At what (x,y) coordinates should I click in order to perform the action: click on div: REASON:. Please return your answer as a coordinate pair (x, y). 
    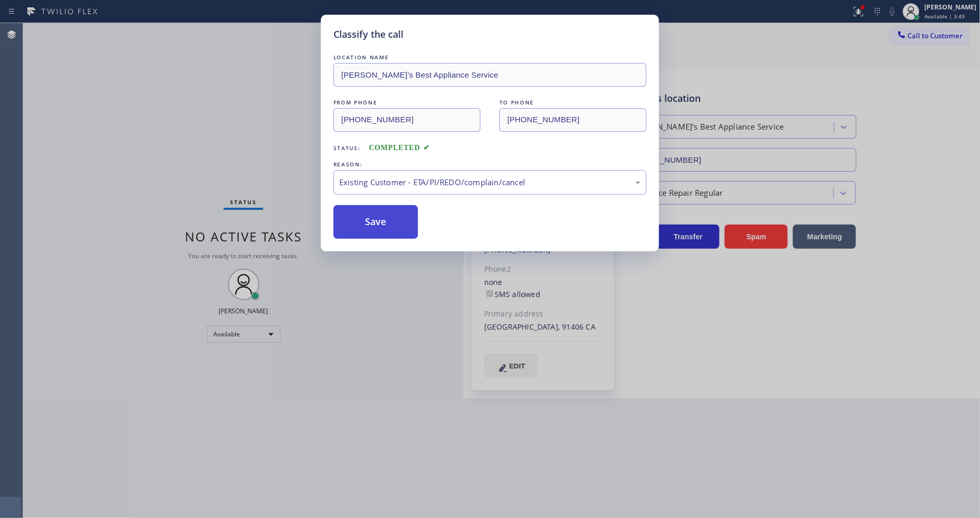
    Looking at the image, I should click on (490, 164).